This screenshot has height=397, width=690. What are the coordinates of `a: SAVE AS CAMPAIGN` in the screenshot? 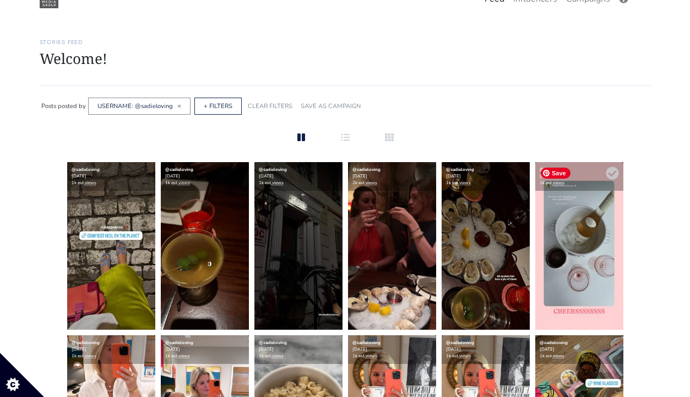 It's located at (330, 106).